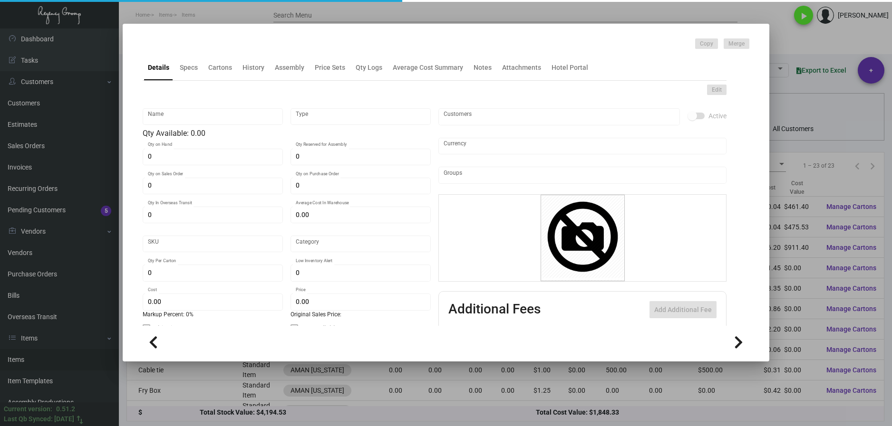 The width and height of the screenshot is (892, 426). Describe the element at coordinates (736, 44) in the screenshot. I see `span: Merge` at that location.